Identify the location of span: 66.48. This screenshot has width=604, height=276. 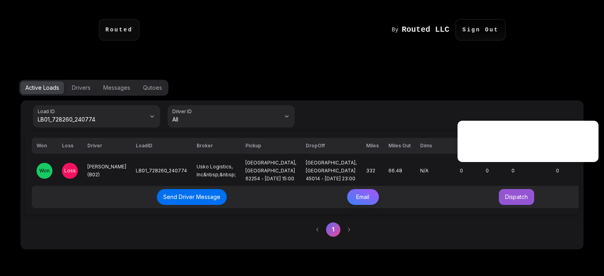
(395, 170).